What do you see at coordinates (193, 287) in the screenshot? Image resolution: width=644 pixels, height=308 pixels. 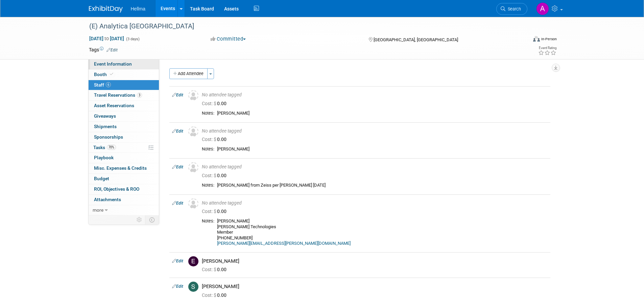 I see `img: S.jpg` at bounding box center [193, 287].